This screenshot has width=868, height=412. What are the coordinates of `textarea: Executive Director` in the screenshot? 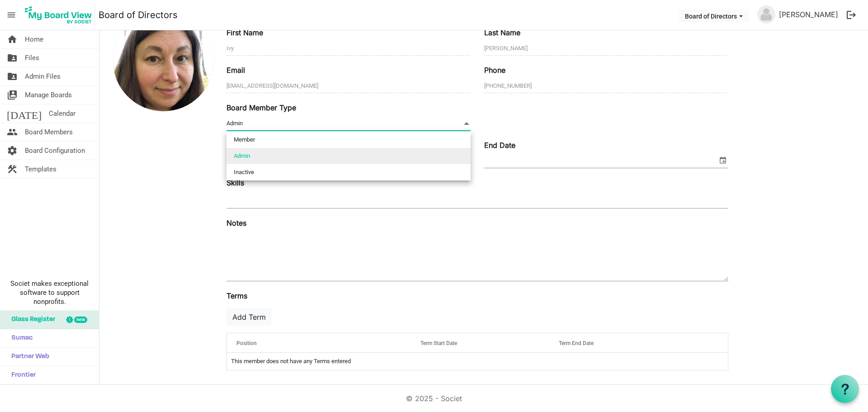 It's located at (478, 257).